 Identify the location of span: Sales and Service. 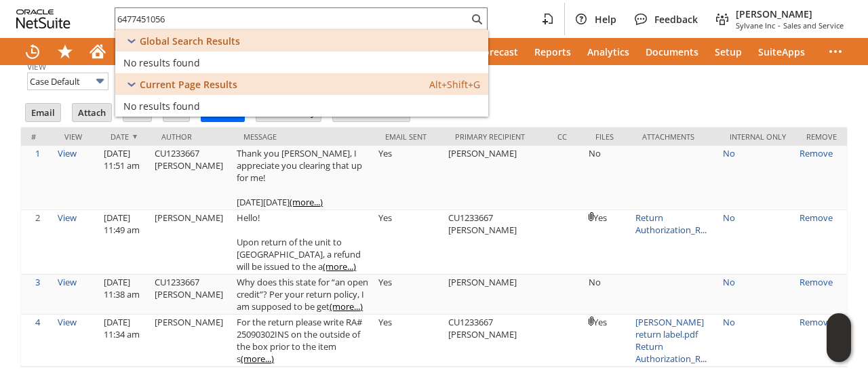
(813, 25).